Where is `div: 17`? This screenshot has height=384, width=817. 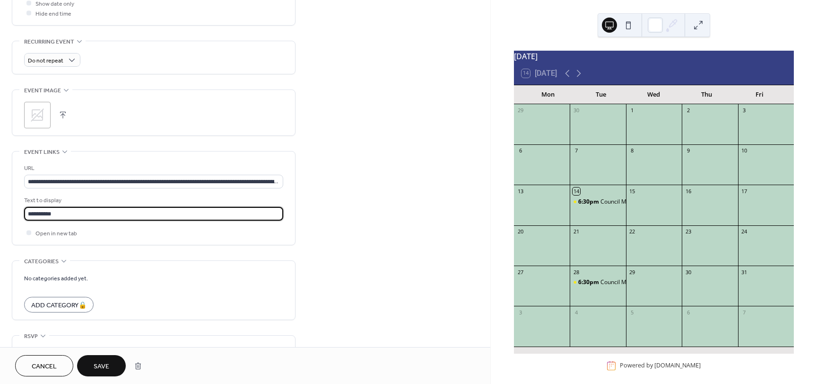 div: 17 is located at coordinates (744, 191).